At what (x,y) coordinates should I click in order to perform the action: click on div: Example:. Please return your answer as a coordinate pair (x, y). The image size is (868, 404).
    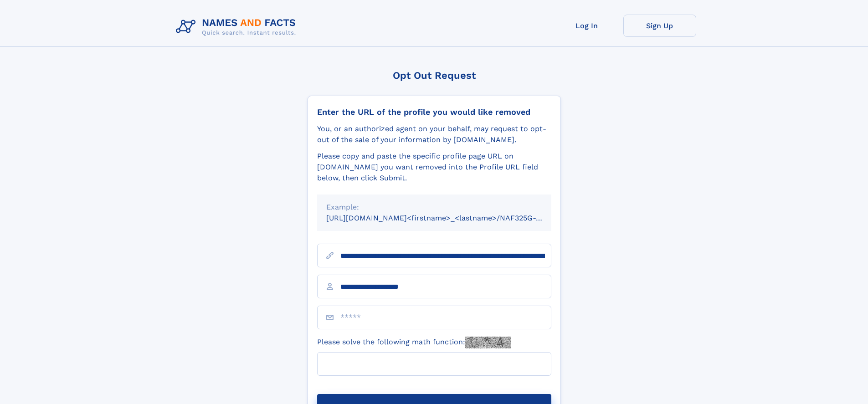
    Looking at the image, I should click on (434, 207).